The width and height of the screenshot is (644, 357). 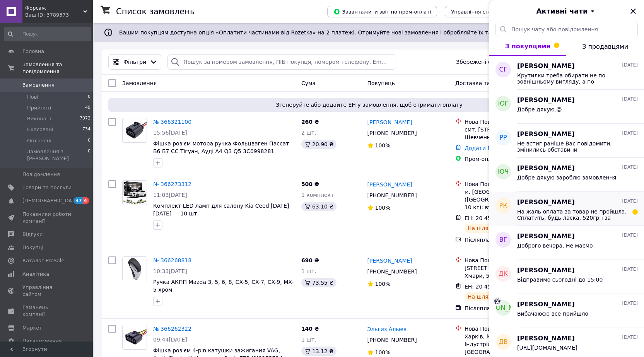 I want to click on span: Повідомлення, so click(x=41, y=174).